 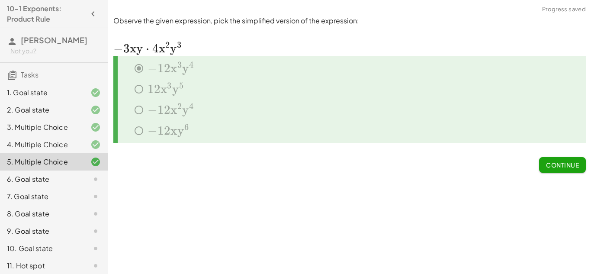 What do you see at coordinates (42, 179) in the screenshot?
I see `div: 6. Goal state` at bounding box center [42, 179].